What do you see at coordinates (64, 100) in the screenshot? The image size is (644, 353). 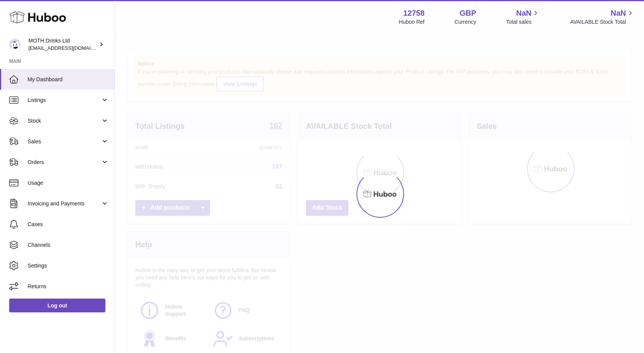 I see `span: Listings` at bounding box center [64, 100].